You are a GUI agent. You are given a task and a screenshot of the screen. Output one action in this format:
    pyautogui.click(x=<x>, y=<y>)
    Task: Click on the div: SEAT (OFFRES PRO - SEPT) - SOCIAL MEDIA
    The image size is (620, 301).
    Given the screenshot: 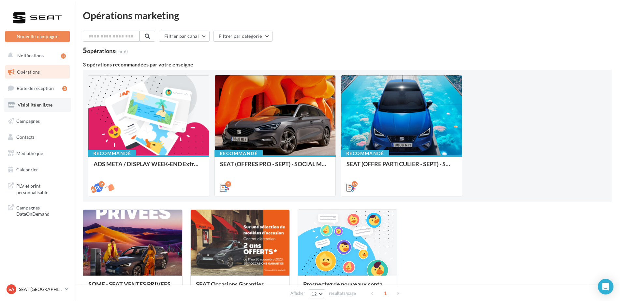 What is the action you would take?
    pyautogui.click(x=275, y=167)
    